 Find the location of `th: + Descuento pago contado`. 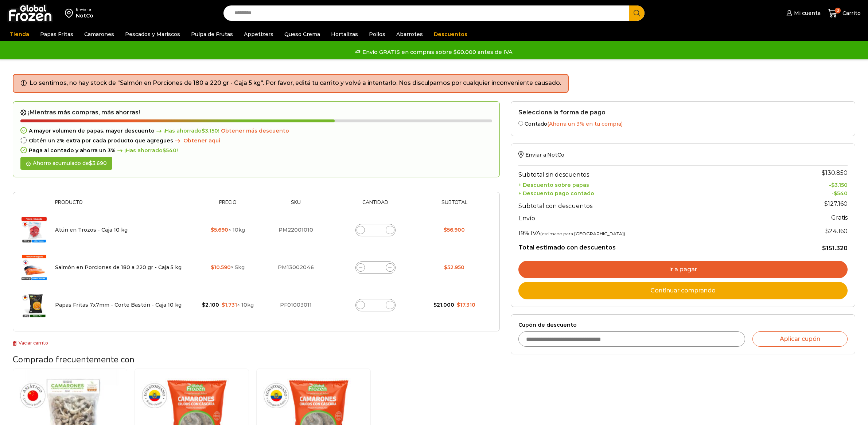

th: + Descuento pago contado is located at coordinates (647, 193).